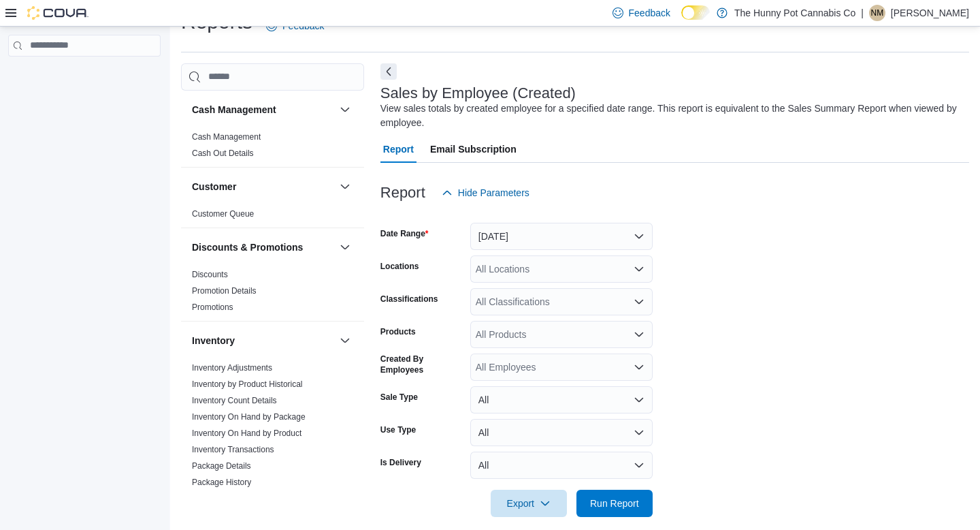 Image resolution: width=980 pixels, height=530 pixels. What do you see at coordinates (234, 401) in the screenshot?
I see `span: Inventory Count Details` at bounding box center [234, 401].